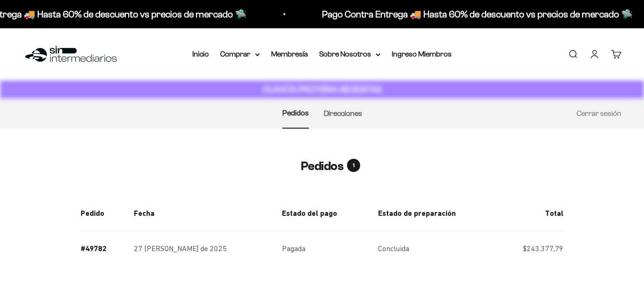 The height and width of the screenshot is (302, 644). I want to click on td: Concluida, so click(434, 248).